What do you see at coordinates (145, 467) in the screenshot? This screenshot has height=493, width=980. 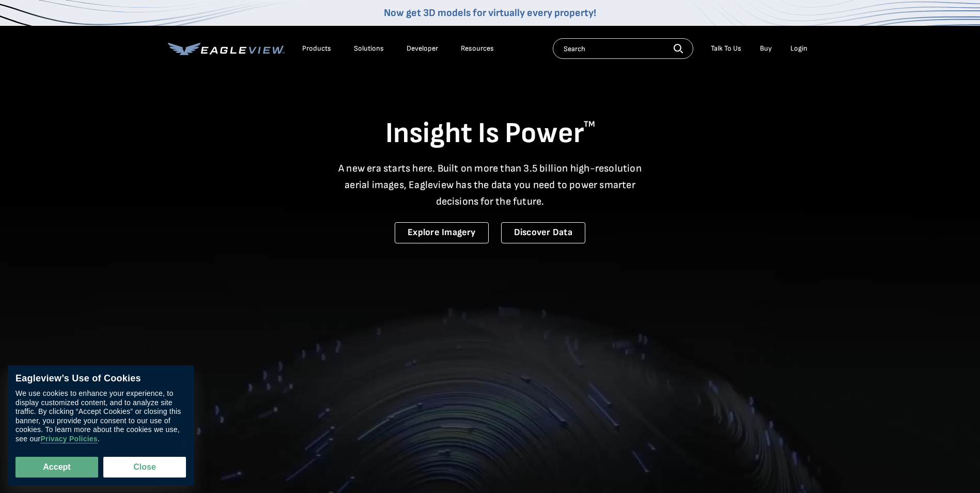 I see `button: Close` at bounding box center [145, 467].